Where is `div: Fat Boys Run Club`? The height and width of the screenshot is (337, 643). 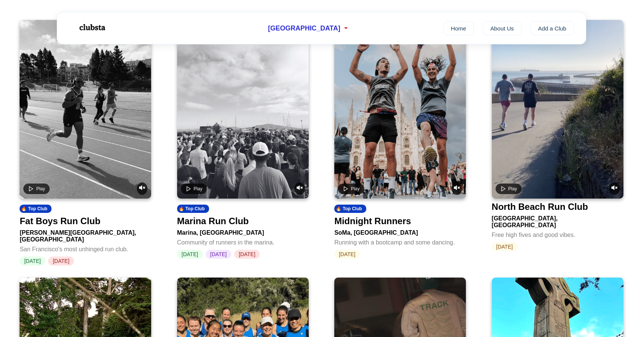 div: Fat Boys Run Club is located at coordinates (60, 221).